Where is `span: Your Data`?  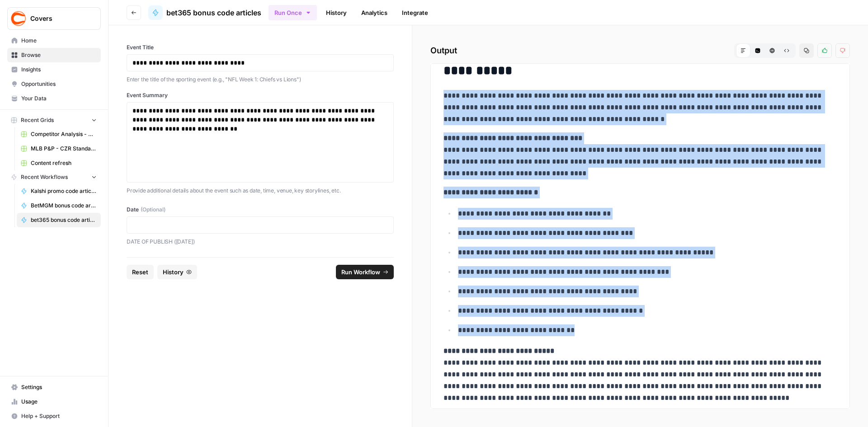
span: Your Data is located at coordinates (59, 99).